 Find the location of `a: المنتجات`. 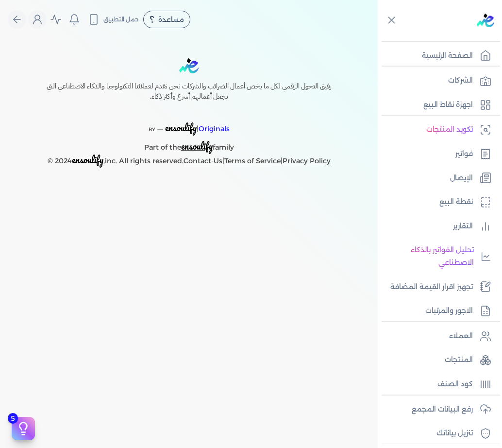

a: المنتجات is located at coordinates (437, 360).